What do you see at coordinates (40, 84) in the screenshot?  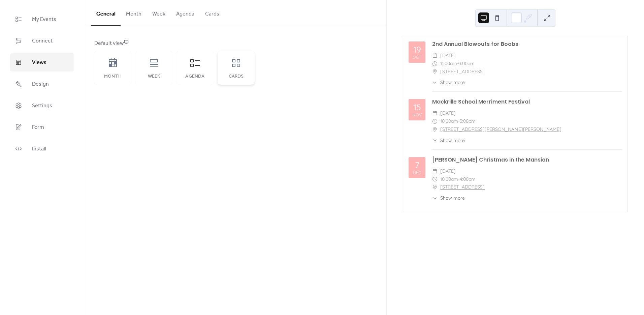 I see `span: Design` at bounding box center [40, 84].